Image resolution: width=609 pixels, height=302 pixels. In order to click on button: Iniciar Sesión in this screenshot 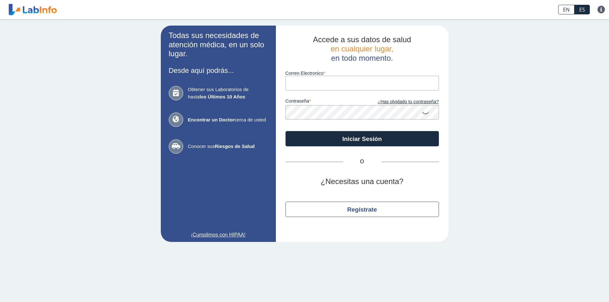, I will do `click(362, 139)`.